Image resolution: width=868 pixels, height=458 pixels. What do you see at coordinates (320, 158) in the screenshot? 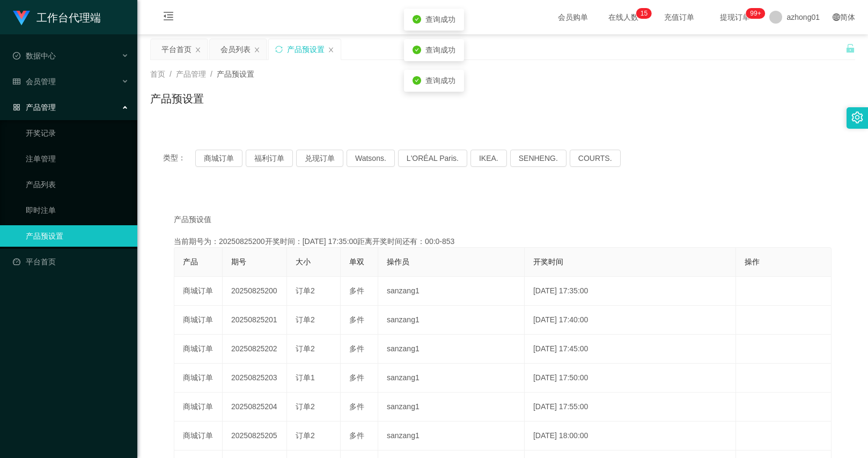
I see `button: 兑现订单` at bounding box center [320, 158].